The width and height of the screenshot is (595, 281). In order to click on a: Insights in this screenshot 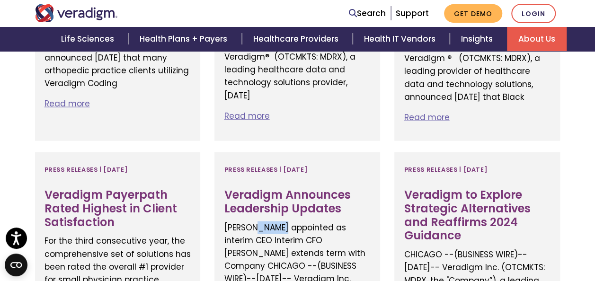, I will do `click(478, 39)`.